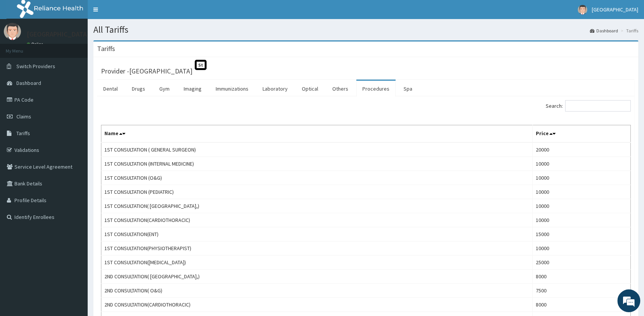 This screenshot has width=644, height=316. What do you see at coordinates (581, 134) in the screenshot?
I see `th: Price` at bounding box center [581, 134].